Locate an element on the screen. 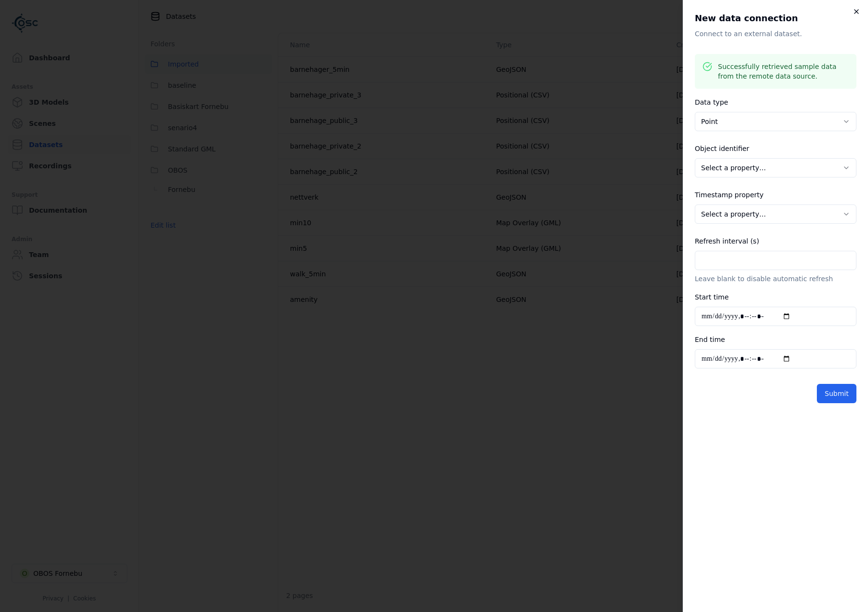 This screenshot has height=612, width=868. label: Data type is located at coordinates (711, 103).